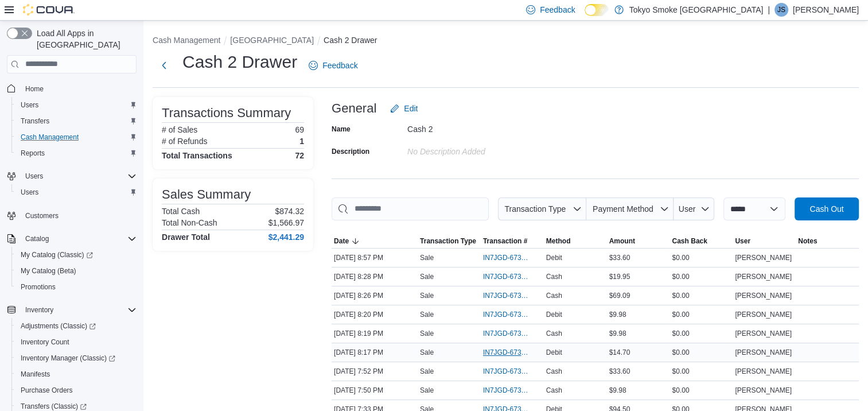 This screenshot has width=868, height=411. I want to click on h6: # of Sales, so click(179, 130).